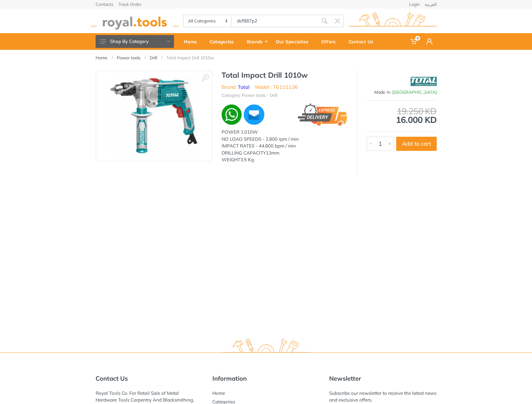  I want to click on a: Categories, so click(224, 42).